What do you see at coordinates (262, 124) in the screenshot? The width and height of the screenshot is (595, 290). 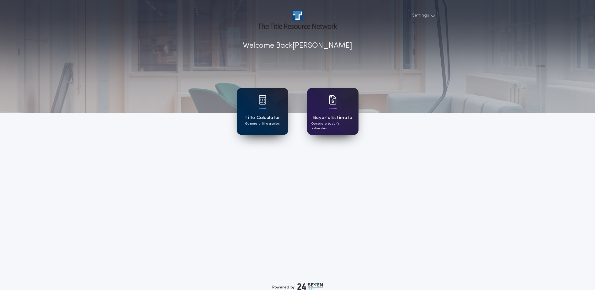 I see `p: Generate title quotes` at bounding box center [262, 124].